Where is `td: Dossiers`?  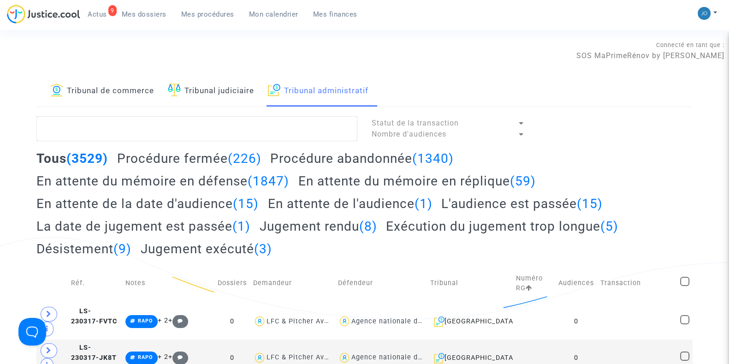 td: Dossiers is located at coordinates (232, 283).